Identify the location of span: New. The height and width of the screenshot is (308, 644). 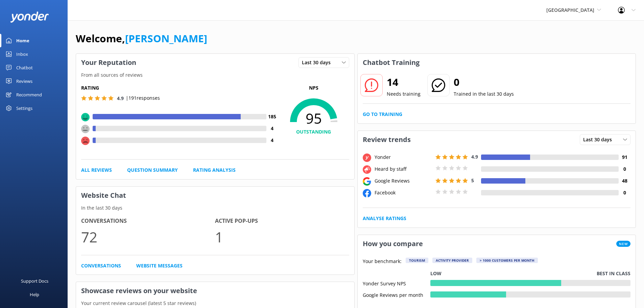
(623, 244).